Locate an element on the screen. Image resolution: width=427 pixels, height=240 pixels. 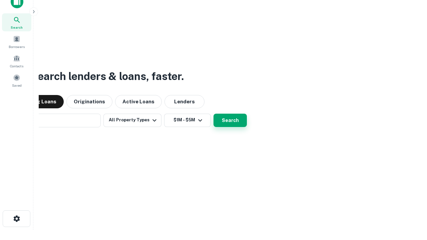
div: Borrowers is located at coordinates (17, 42).